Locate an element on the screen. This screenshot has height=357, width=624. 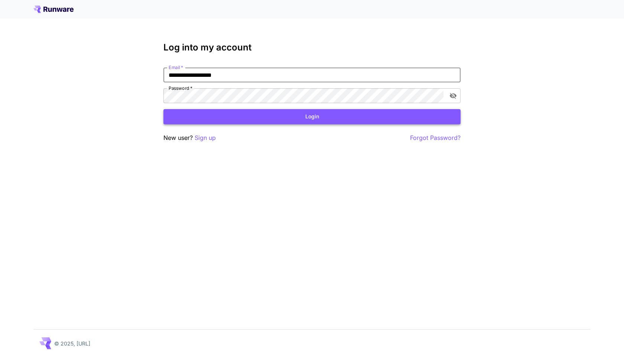
p: Forgot Password? is located at coordinates (435, 138).